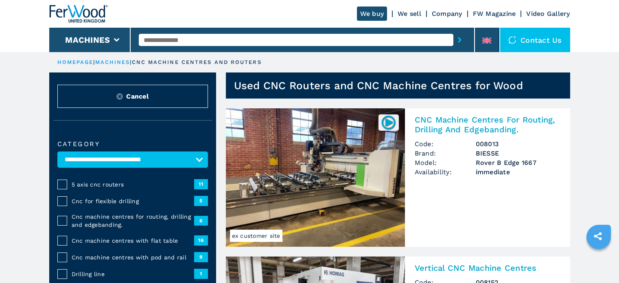 The height and width of the screenshot is (283, 619). I want to click on span: 9, so click(201, 257).